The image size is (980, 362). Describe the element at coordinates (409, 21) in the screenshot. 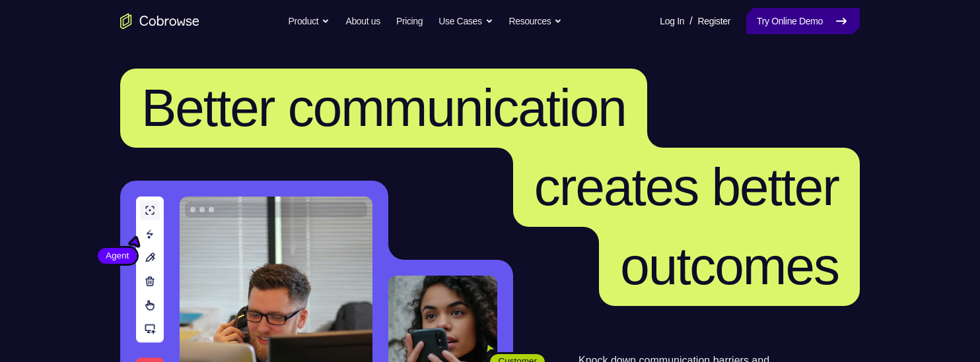

I see `a: Pricing` at that location.